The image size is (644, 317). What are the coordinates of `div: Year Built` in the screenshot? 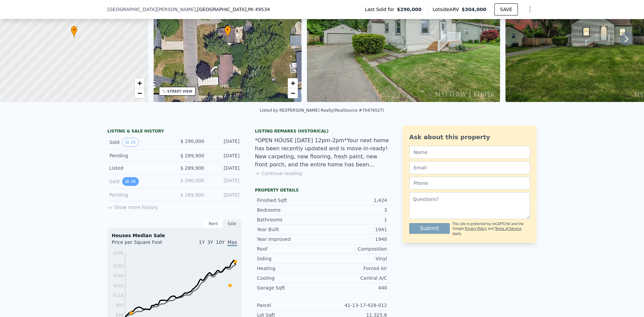 It's located at (289, 230).